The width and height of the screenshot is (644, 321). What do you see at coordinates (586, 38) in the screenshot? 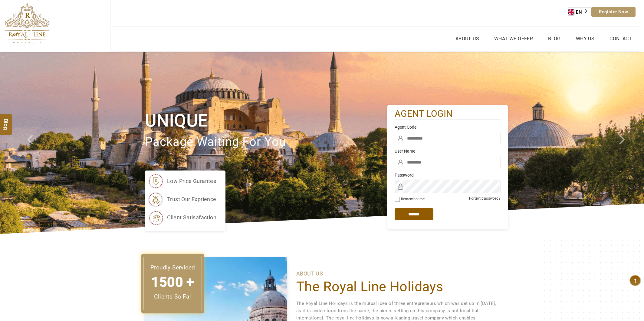
I see `a: Why Us` at bounding box center [586, 38].